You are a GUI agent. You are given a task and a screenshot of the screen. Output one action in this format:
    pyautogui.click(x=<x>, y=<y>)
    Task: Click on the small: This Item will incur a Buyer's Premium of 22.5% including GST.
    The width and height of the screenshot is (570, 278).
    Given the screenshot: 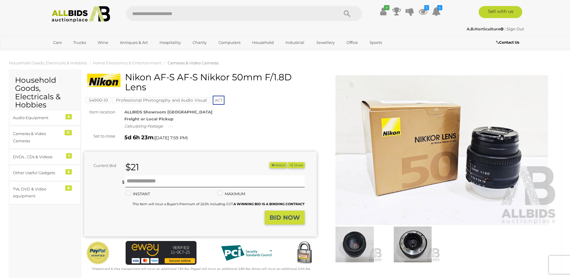 What is the action you would take?
    pyautogui.click(x=219, y=204)
    